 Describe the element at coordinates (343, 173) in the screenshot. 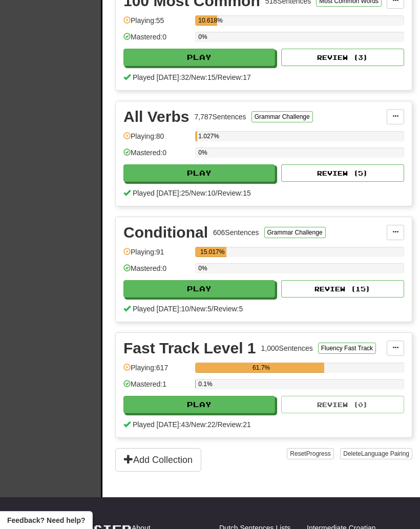

I see `button: Review (5)` at that location.